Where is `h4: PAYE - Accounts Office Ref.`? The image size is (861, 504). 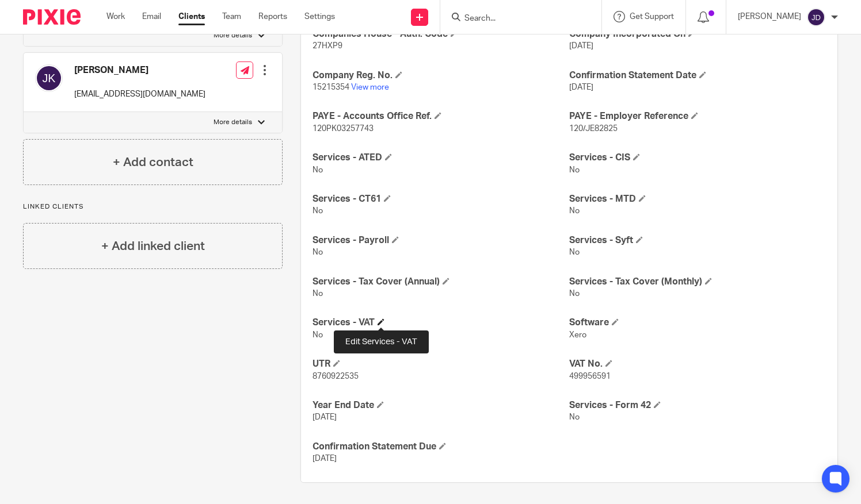
h4: PAYE - Accounts Office Ref. is located at coordinates (441, 116).